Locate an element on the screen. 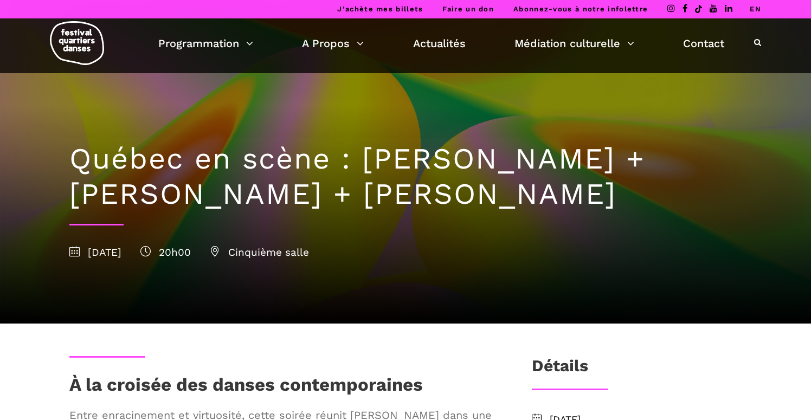 This screenshot has height=420, width=811. a: A Propos is located at coordinates (333, 43).